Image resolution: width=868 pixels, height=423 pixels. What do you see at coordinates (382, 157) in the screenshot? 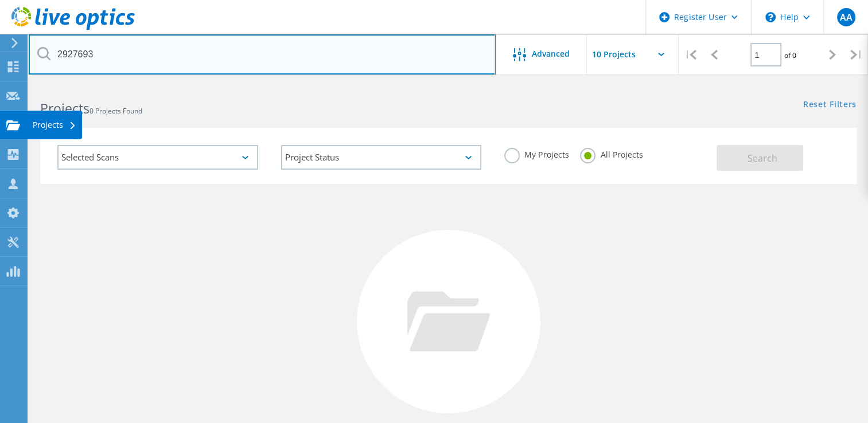
I see `div: Project Status` at bounding box center [382, 157].